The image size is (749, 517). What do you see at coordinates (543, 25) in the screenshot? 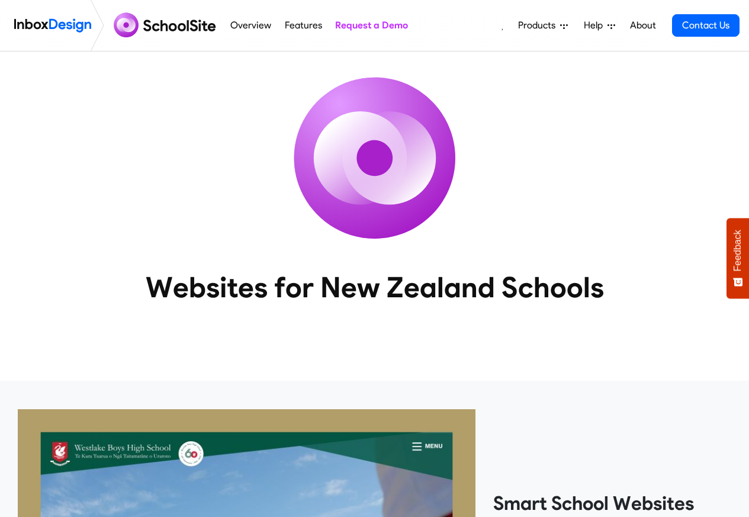
I see `a: Products` at bounding box center [543, 25].